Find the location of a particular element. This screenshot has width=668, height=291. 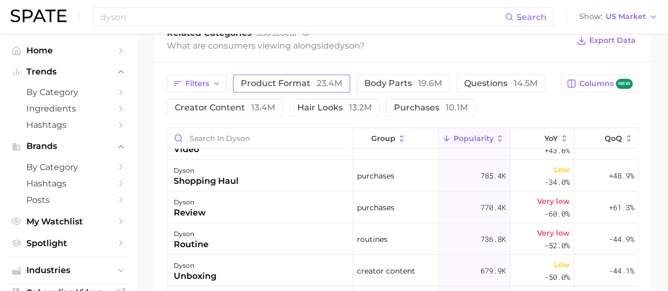

input: Search here for a brand, industry, or ingredient is located at coordinates (302, 17).